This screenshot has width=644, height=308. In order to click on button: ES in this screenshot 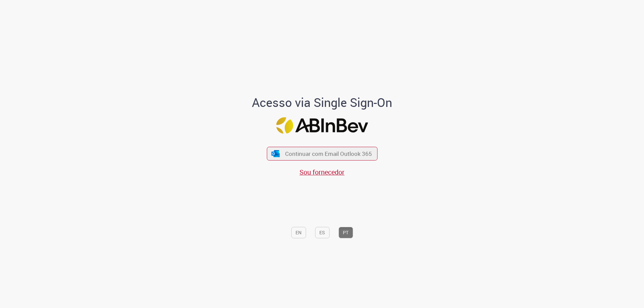, I will do `click(322, 233)`.